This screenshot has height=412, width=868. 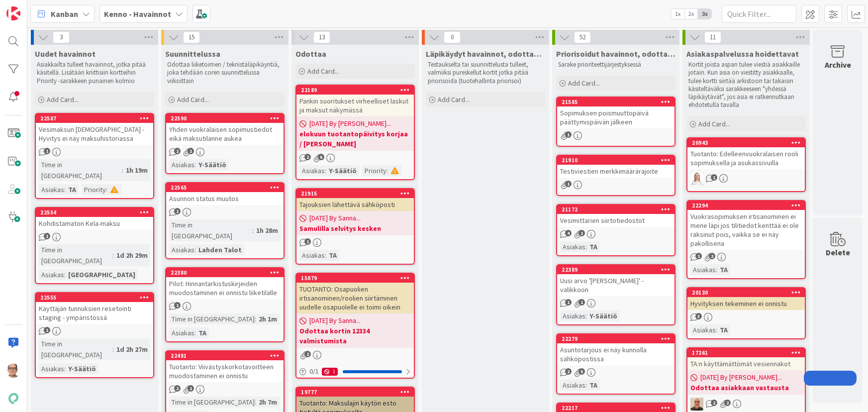 What do you see at coordinates (748, 206) in the screenshot?
I see `div: 22294` at bounding box center [748, 206].